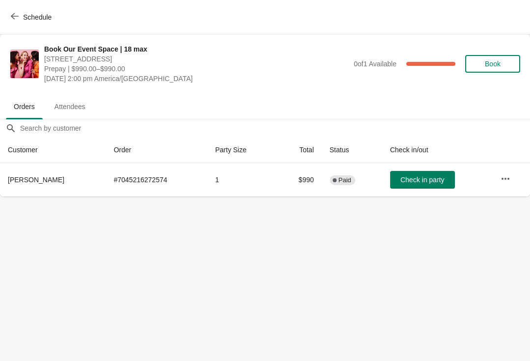 This screenshot has height=361, width=530. What do you see at coordinates (32, 17) in the screenshot?
I see `button: Schedule` at bounding box center [32, 17].